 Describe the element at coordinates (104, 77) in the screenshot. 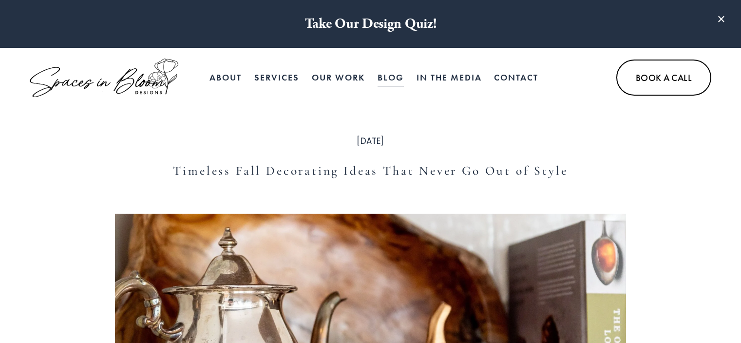

I see `a: Spaces in Bloom Designs` at that location.